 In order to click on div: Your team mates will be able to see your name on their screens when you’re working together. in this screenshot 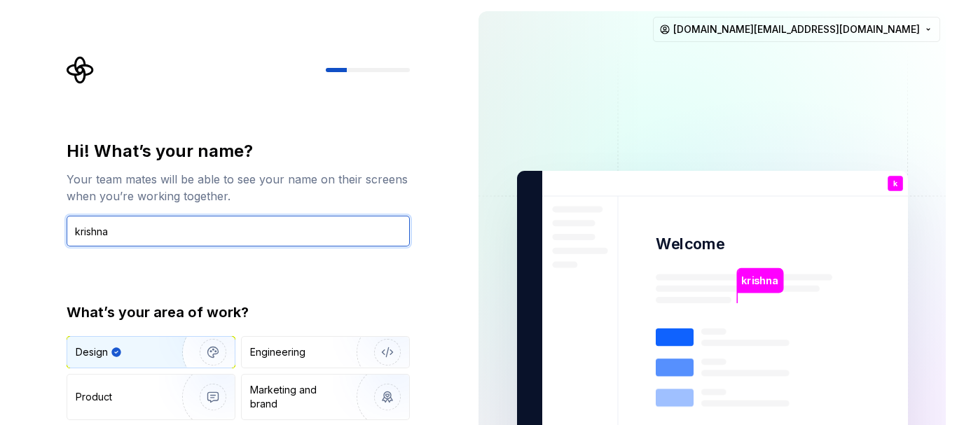, I will do `click(238, 188)`.